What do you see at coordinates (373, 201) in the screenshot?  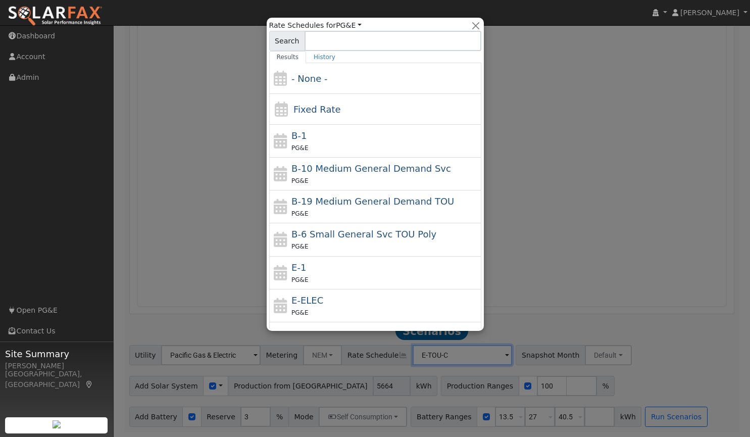 I see `span: B-19 Medium General Demand TOU (Secondary) Mandatory` at bounding box center [373, 201].